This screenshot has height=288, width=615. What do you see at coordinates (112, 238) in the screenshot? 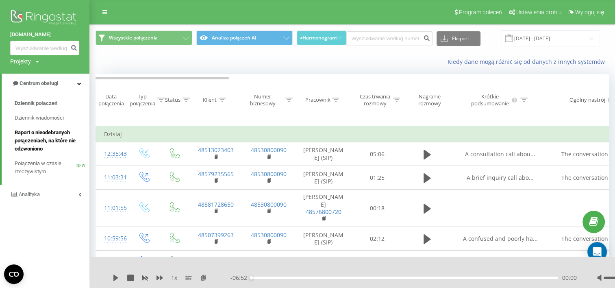
I see `div: 10:59:56` at bounding box center [112, 238].